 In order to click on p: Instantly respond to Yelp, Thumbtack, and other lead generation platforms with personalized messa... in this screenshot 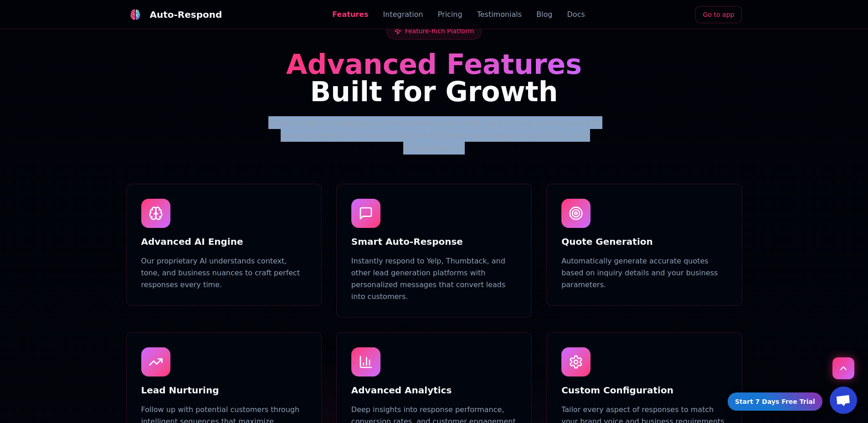, I will do `click(434, 279)`.